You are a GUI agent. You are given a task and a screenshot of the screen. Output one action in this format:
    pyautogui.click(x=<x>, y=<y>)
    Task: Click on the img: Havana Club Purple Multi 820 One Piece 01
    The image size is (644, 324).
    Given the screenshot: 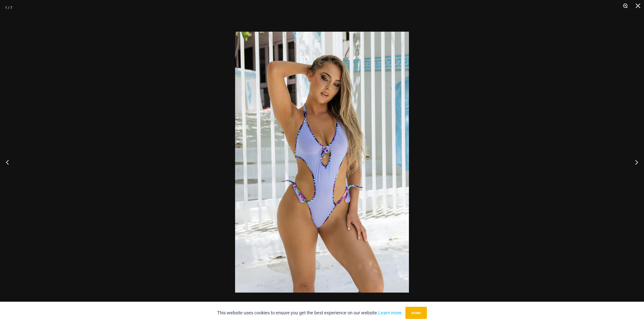 What is the action you would take?
    pyautogui.click(x=322, y=162)
    